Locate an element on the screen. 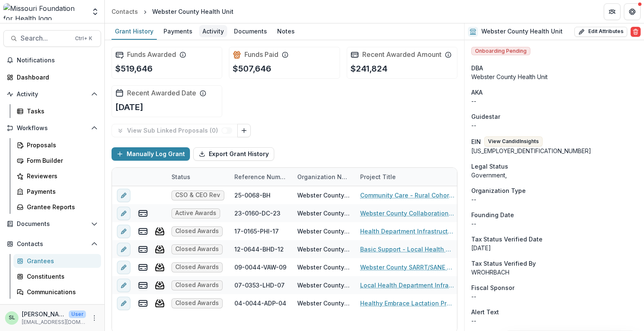  div: 04-0044-ADP-04 is located at coordinates (261, 303).